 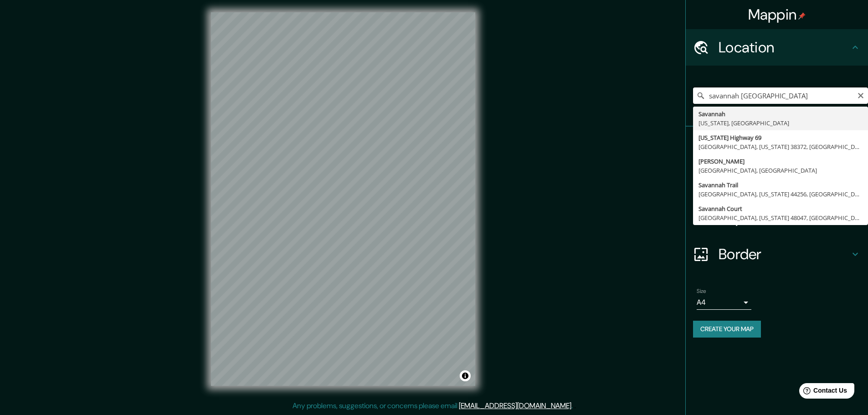 What do you see at coordinates (776, 47) in the screenshot?
I see `div: Location` at bounding box center [776, 47].